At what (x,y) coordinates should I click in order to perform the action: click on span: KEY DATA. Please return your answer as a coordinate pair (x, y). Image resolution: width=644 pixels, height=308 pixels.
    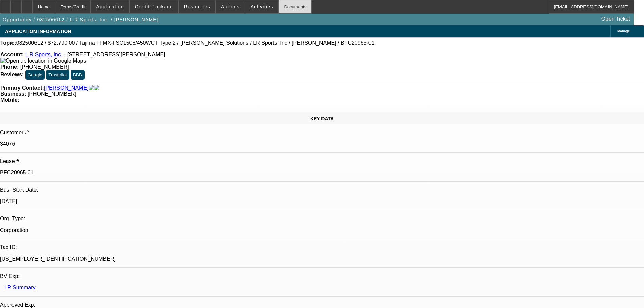
    Looking at the image, I should click on (322, 119).